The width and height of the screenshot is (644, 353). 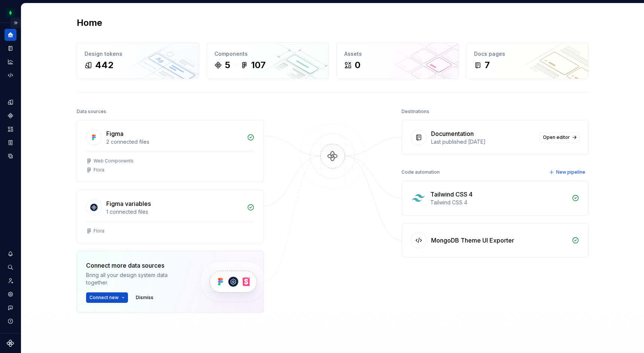 I want to click on a: Open editor, so click(x=559, y=137).